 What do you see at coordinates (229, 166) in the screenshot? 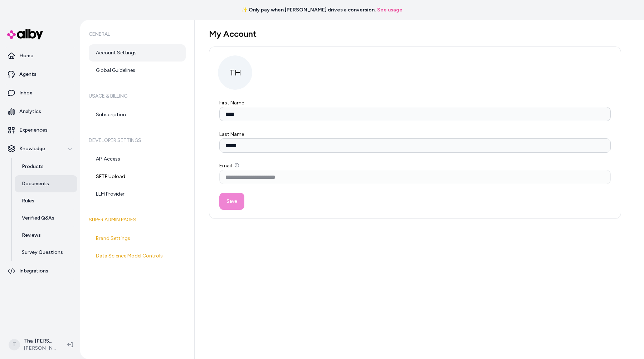
I see `label: Email` at bounding box center [229, 166].